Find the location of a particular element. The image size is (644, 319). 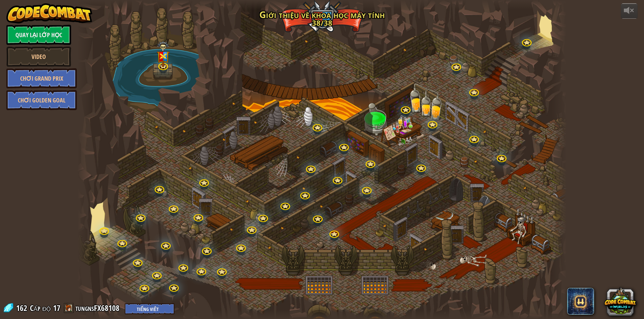

a: Quay lại Lớp Học is located at coordinates (39, 35).